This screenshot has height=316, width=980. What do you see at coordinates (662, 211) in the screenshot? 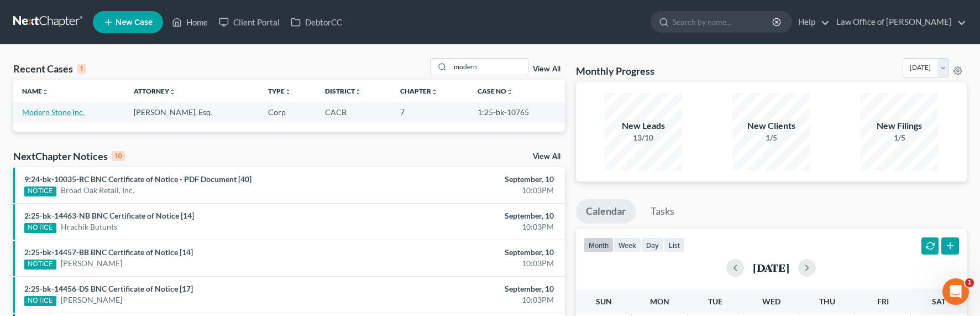
I see `a: Tasks` at bounding box center [662, 211].